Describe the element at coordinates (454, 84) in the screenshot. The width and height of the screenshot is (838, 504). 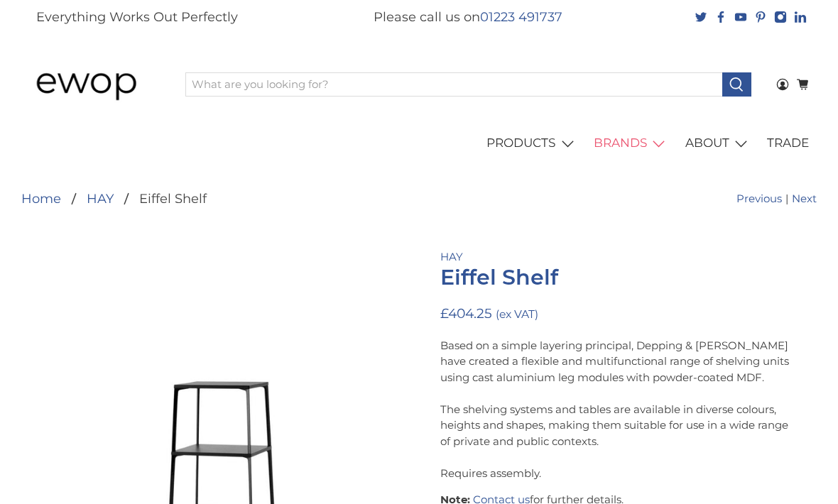
I see `input: What are you looking for?` at that location.